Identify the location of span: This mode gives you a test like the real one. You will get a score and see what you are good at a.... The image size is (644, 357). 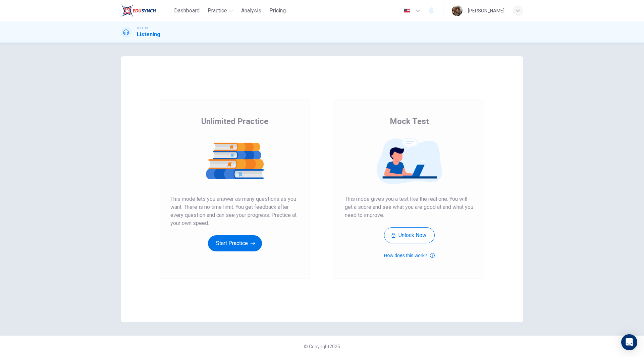
(409, 207).